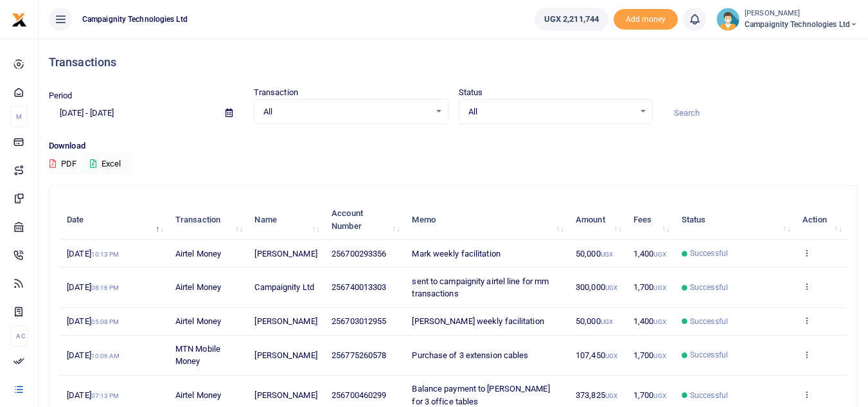 The width and height of the screenshot is (868, 407). I want to click on th: Date: activate to sort column descending, so click(114, 220).